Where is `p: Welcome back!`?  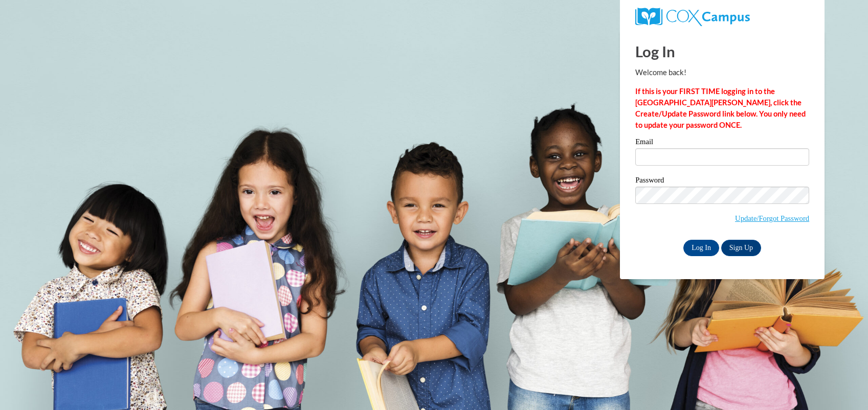
p: Welcome back! is located at coordinates (722, 73).